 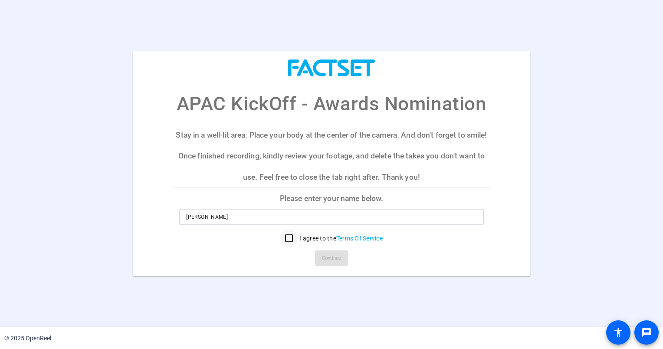 I want to click on p: Please enter your name below., so click(x=331, y=198).